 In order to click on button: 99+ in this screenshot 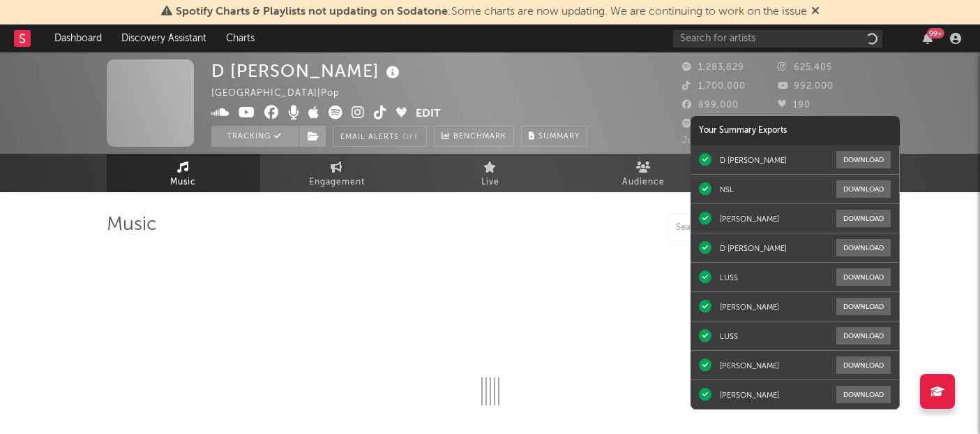, I will do `click(928, 38)`.